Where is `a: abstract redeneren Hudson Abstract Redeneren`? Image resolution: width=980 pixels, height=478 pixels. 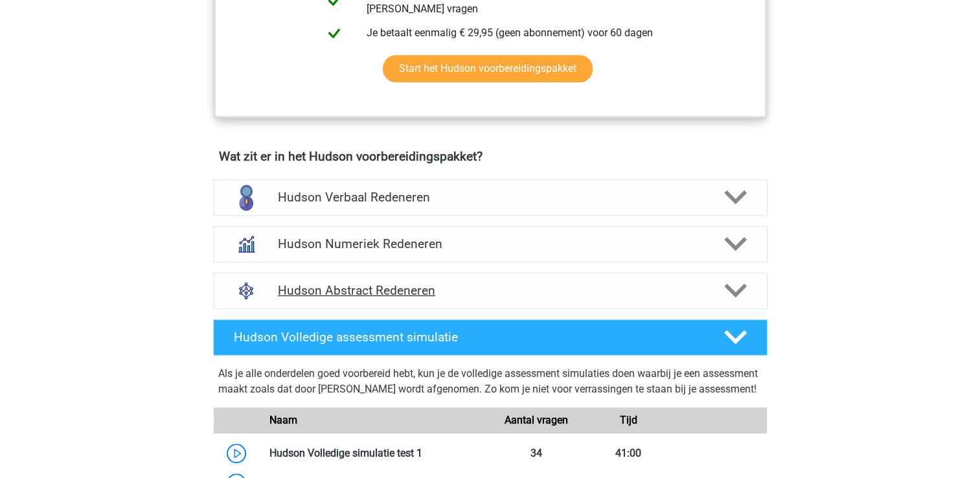 a: abstract redeneren Hudson Abstract Redeneren is located at coordinates (490, 291).